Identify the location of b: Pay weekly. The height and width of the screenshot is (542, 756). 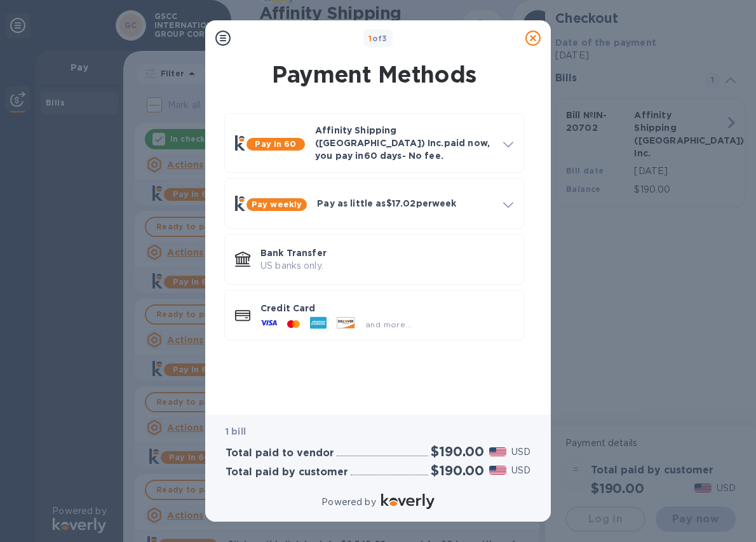
(276, 204).